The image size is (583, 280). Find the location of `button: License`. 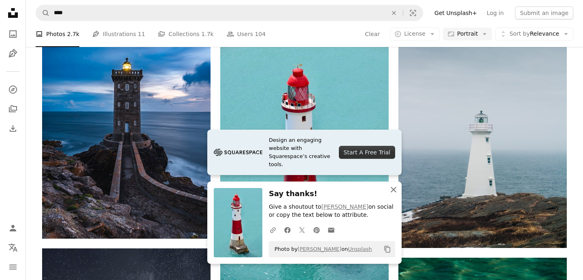

button: License is located at coordinates (415, 34).